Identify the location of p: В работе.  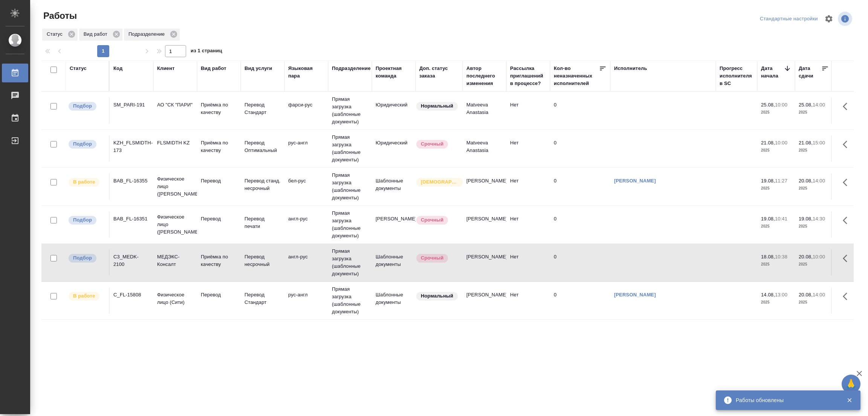
(84, 182).